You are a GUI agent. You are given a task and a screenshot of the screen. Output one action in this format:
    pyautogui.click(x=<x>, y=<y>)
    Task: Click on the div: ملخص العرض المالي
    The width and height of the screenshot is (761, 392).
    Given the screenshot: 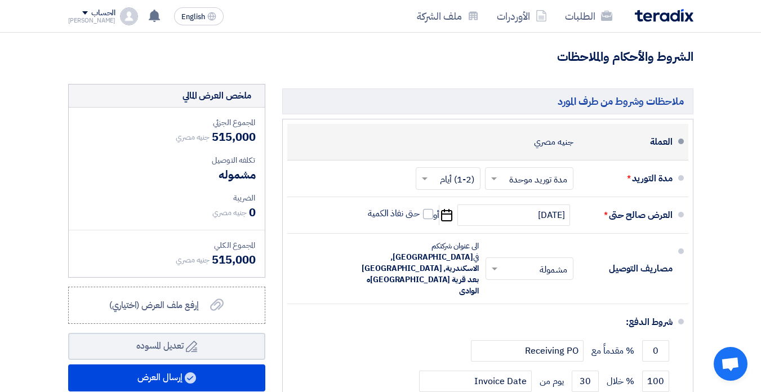 What is the action you would take?
    pyautogui.click(x=217, y=96)
    